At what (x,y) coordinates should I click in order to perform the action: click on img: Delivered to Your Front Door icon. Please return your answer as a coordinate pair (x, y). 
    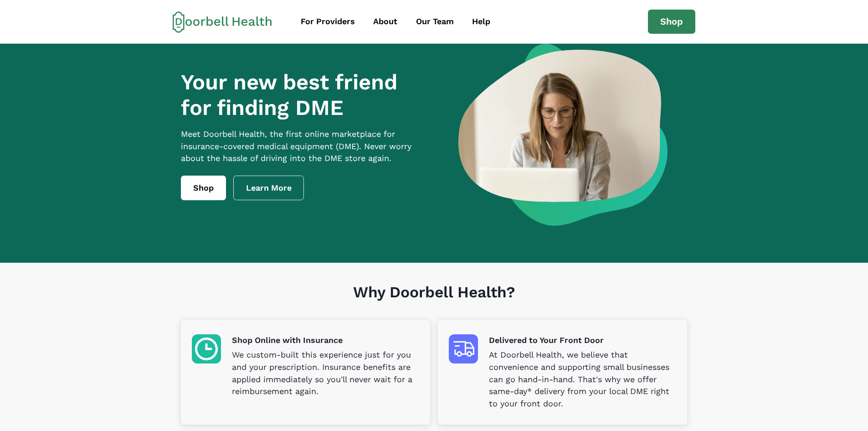
    Looking at the image, I should click on (463, 349).